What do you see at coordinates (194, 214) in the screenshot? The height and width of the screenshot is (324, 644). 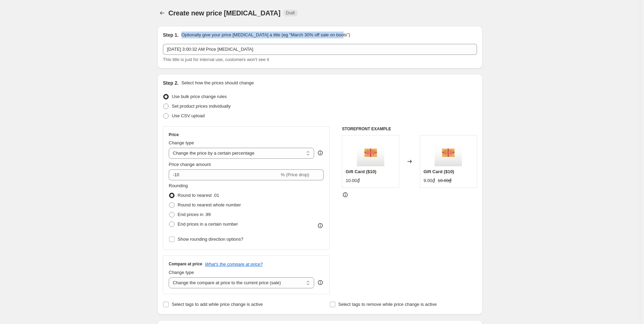 I see `span: End prices in .99` at bounding box center [194, 214].